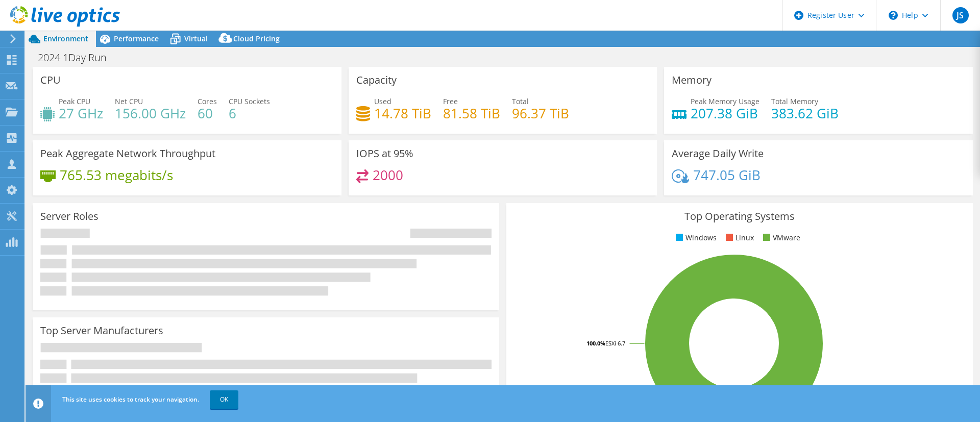 The width and height of the screenshot is (980, 422). What do you see at coordinates (718, 154) in the screenshot?
I see `h3: Average Daily Write` at bounding box center [718, 154].